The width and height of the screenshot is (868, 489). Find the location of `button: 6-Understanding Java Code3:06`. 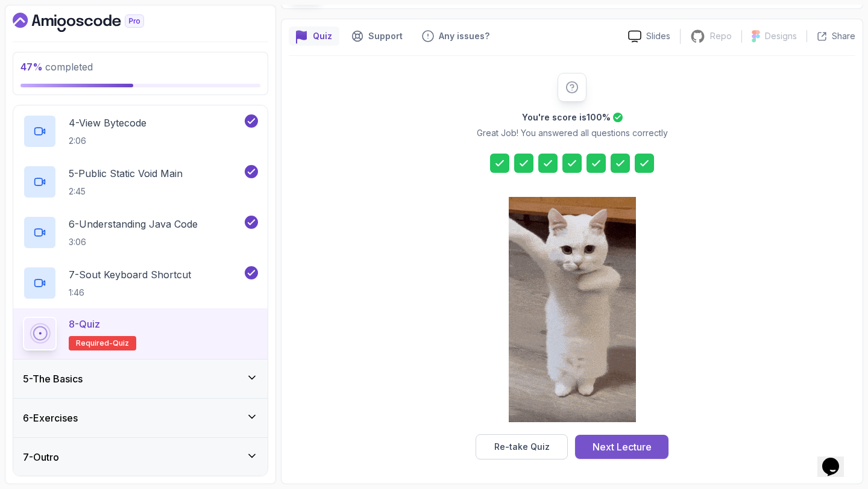

button: 6-Understanding Java Code3:06 is located at coordinates (141, 233).